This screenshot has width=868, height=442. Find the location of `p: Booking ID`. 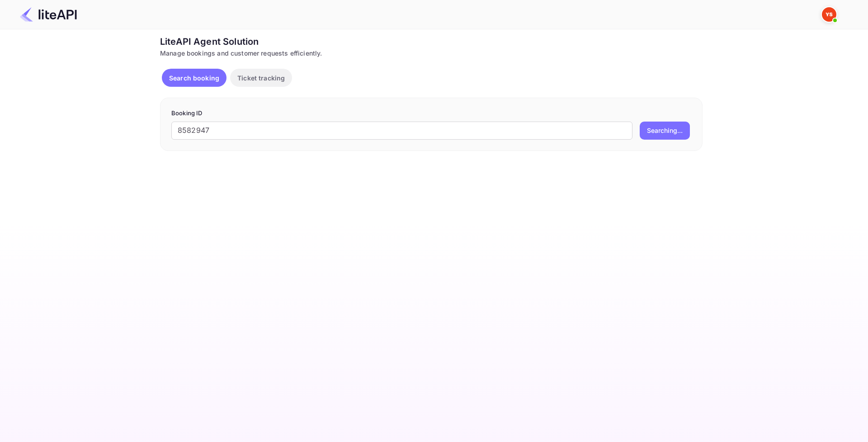

p: Booking ID is located at coordinates (431, 113).